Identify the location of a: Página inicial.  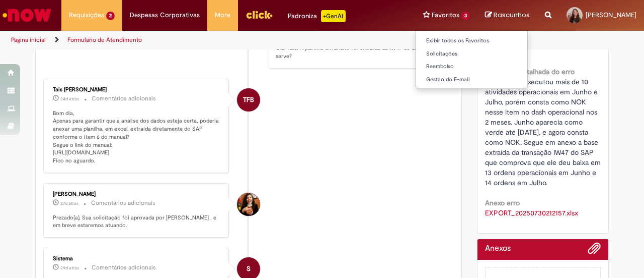
(28, 40).